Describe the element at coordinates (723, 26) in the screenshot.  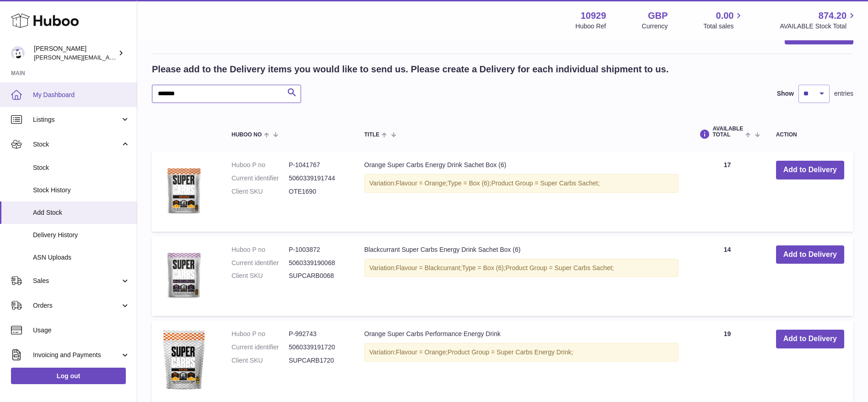
I see `span: Total sales` at that location.